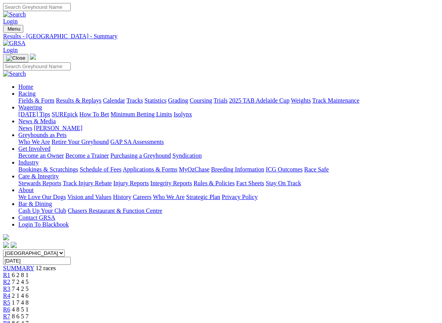 Image resolution: width=442 pixels, height=323 pixels. What do you see at coordinates (7, 302) in the screenshot?
I see `a: R5` at bounding box center [7, 302].